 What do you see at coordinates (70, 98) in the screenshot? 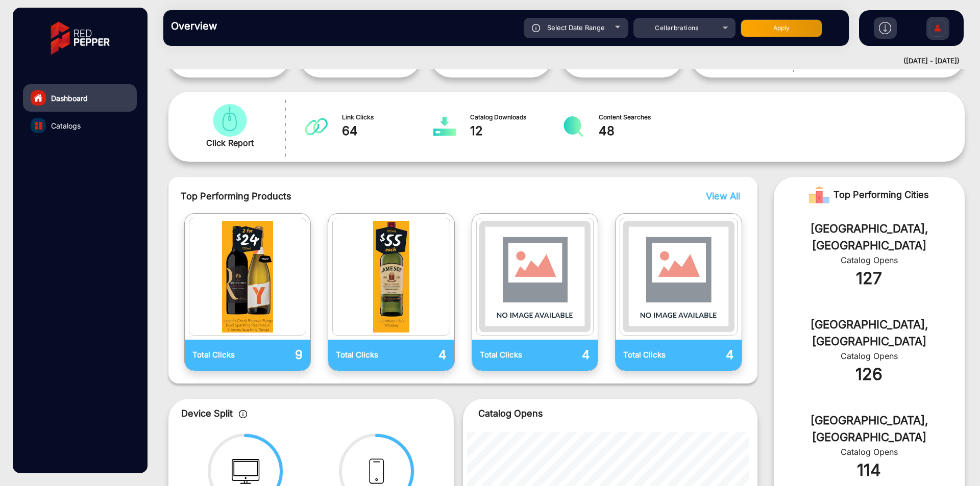
I see `span: Dashboard` at bounding box center [70, 98].